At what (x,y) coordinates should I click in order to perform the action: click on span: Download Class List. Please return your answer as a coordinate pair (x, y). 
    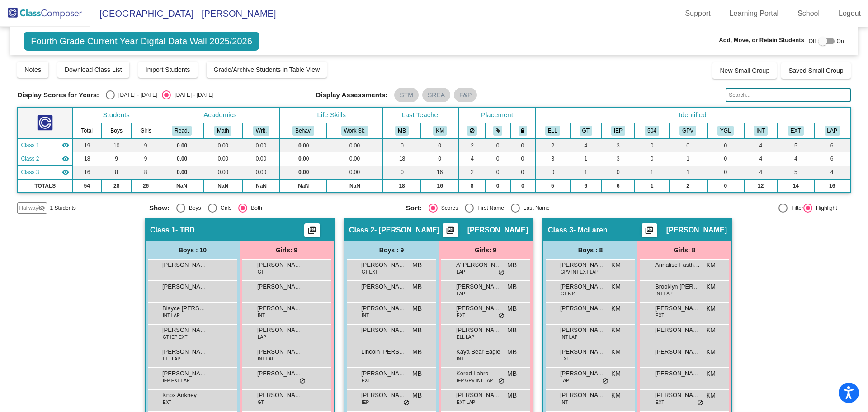
    Looking at the image, I should click on (93, 70).